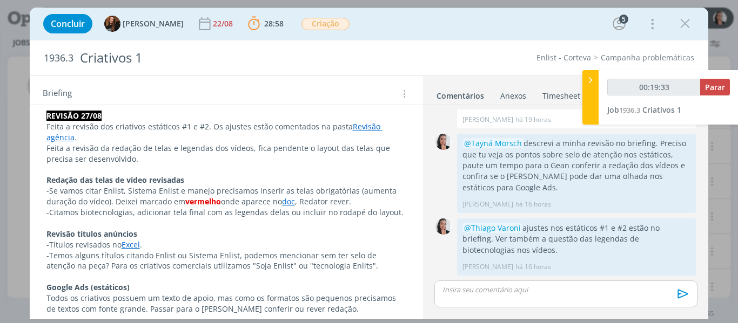 Image resolution: width=738 pixels, height=323 pixels. What do you see at coordinates (266, 24) in the screenshot?
I see `button: 28:58` at bounding box center [266, 24].